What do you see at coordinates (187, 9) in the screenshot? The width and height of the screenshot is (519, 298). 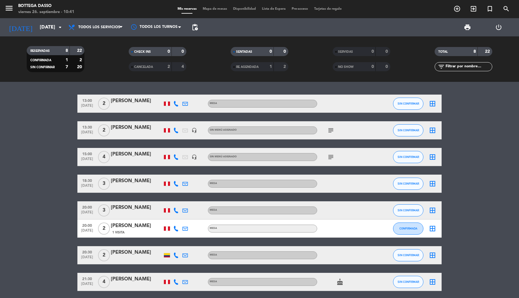 I see `span: Mis reservas` at bounding box center [187, 9].